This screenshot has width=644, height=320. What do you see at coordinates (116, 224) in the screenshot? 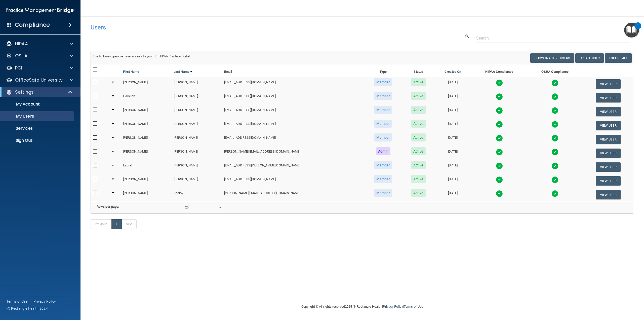
I see `a: 1` at bounding box center [116, 224].